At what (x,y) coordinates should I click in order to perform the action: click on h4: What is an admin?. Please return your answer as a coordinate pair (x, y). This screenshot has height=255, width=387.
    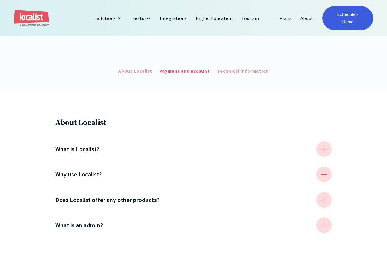
    Looking at the image, I should click on (79, 225).